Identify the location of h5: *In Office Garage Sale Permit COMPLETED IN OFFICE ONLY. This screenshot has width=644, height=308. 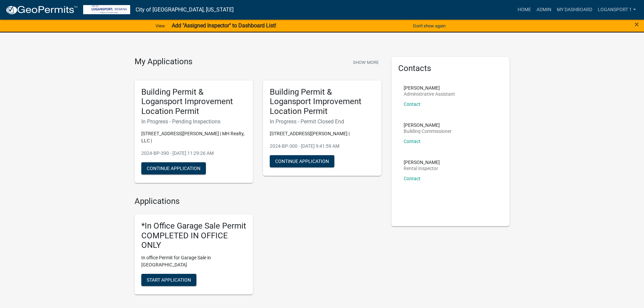
(193, 236).